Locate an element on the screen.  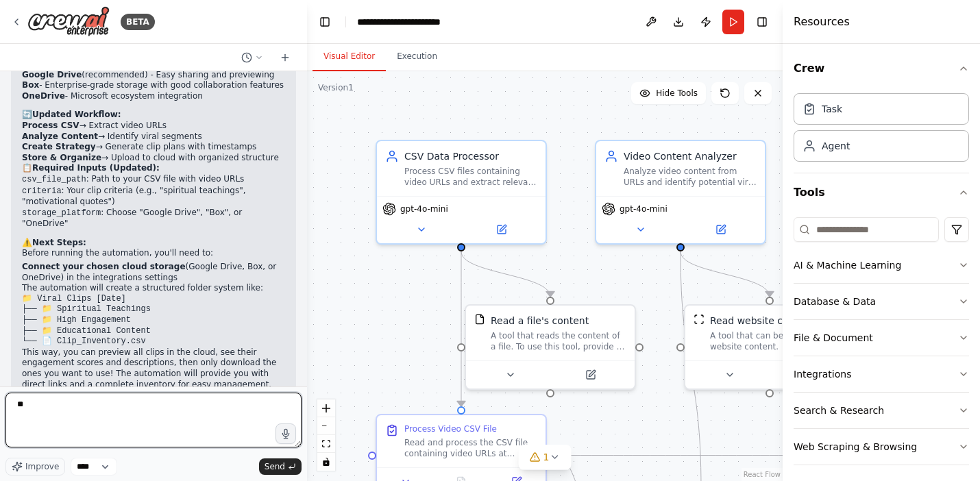
button: Switch to previous chat is located at coordinates (252, 58).